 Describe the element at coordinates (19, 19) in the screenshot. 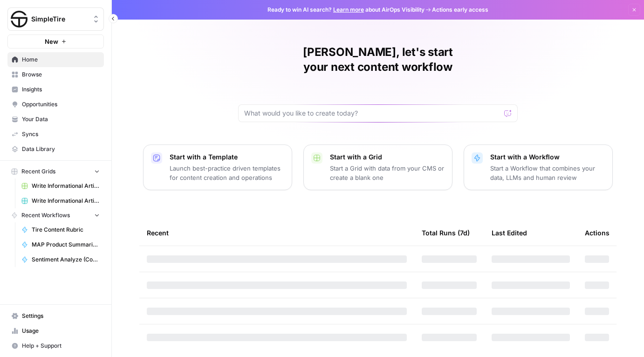

I see `img: SimpleTire Logo` at that location.